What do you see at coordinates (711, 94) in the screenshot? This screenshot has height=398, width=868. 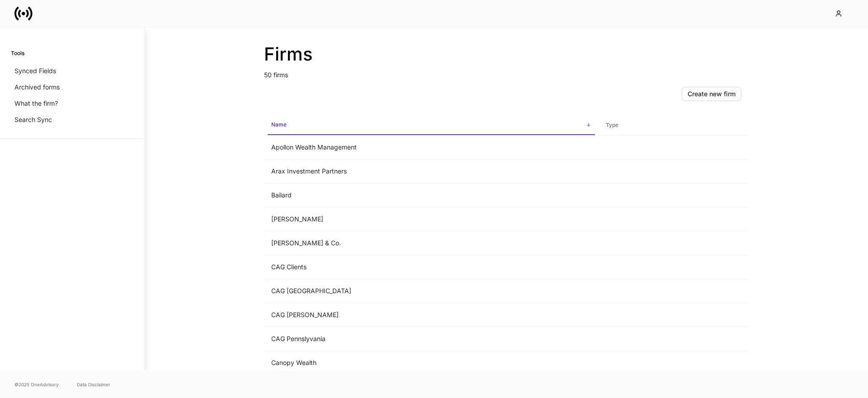 I see `div: Create new firm` at bounding box center [711, 94].